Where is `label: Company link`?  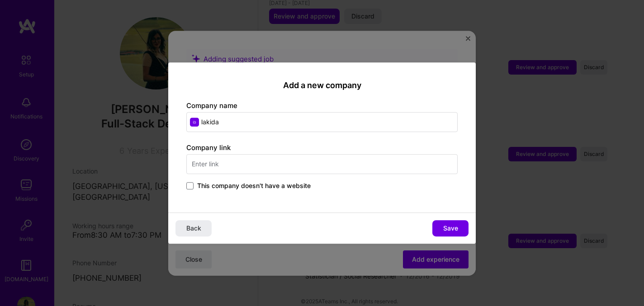 label: Company link is located at coordinates (208, 148).